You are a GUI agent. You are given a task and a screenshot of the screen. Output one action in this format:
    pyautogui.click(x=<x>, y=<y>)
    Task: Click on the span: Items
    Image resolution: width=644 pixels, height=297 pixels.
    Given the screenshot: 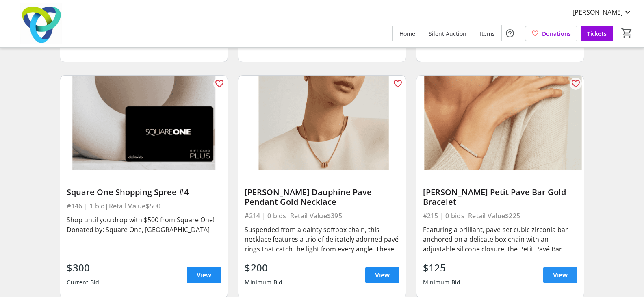 What is the action you would take?
    pyautogui.click(x=487, y=33)
    